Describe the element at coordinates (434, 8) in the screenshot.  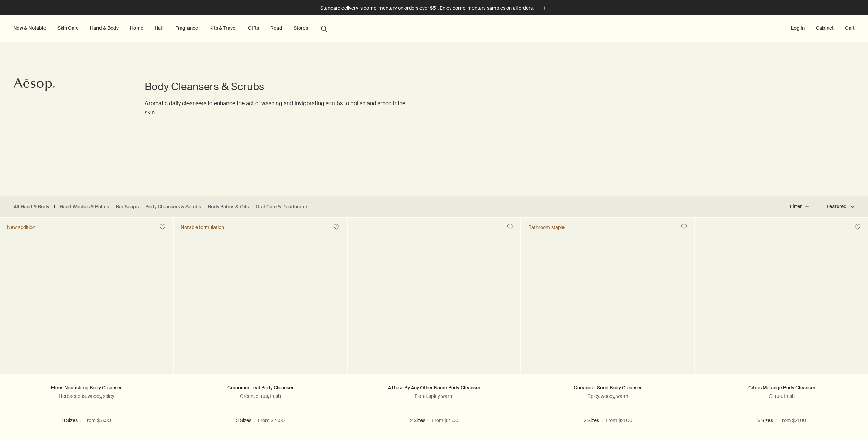
I see `button: Standard delivery is complimentary on orders over $51. Enjoy complimentary samples on all orders.` at that location.